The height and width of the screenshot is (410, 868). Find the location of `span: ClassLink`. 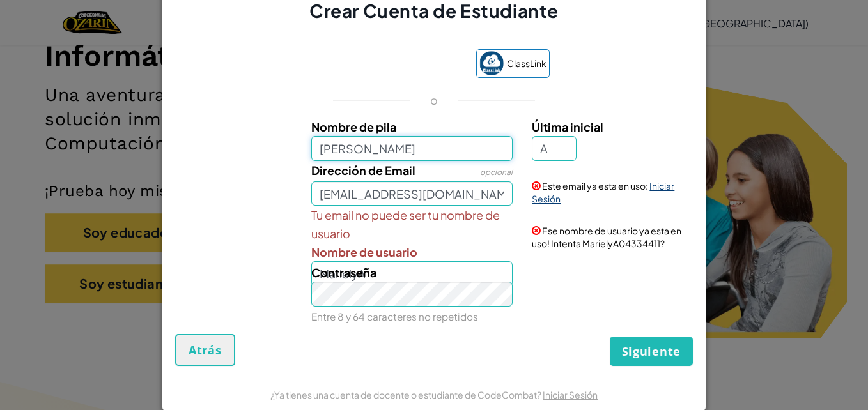

span: ClassLink is located at coordinates (527, 63).